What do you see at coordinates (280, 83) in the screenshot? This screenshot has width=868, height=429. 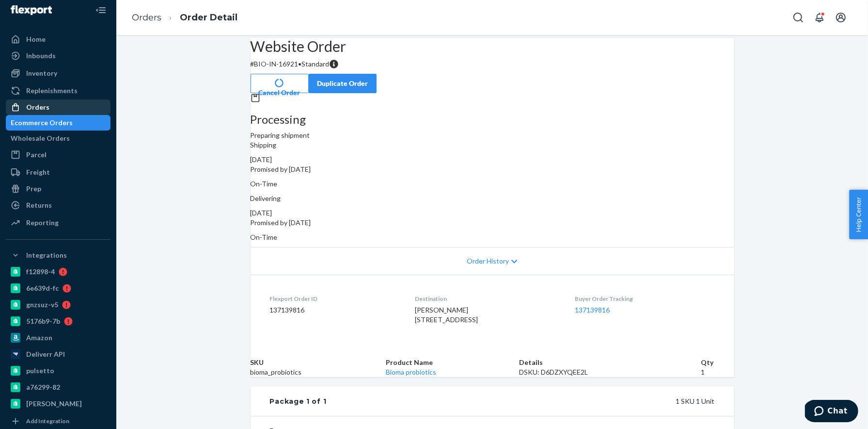 I see `button: Cancel Order` at bounding box center [280, 83].